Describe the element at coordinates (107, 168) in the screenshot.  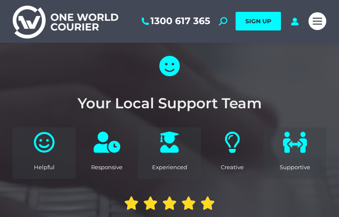
I see `p: Responsive` at that location.